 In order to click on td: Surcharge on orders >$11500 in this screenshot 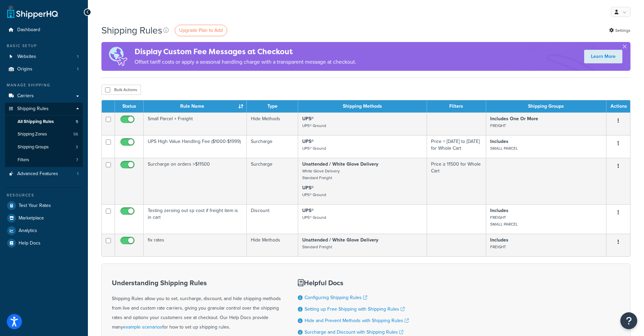, I will do `click(195, 181)`.